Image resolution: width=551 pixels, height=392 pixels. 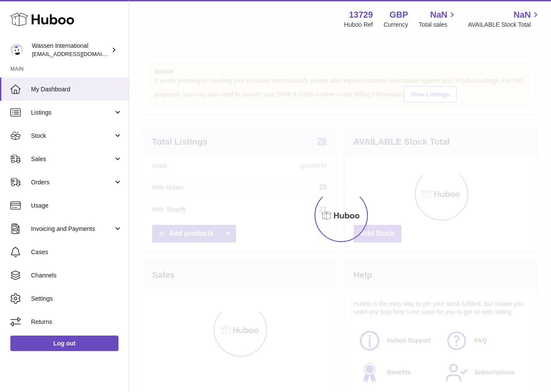 What do you see at coordinates (76, 322) in the screenshot?
I see `span: Returns` at bounding box center [76, 322].